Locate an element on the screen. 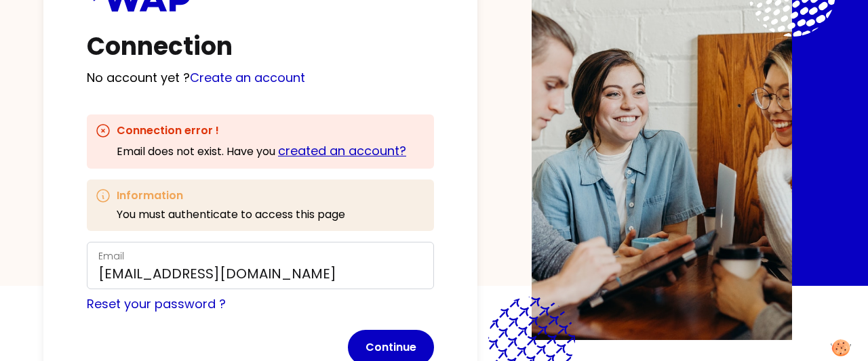 Image resolution: width=868 pixels, height=361 pixels. a: Reset your password ? is located at coordinates (156, 304).